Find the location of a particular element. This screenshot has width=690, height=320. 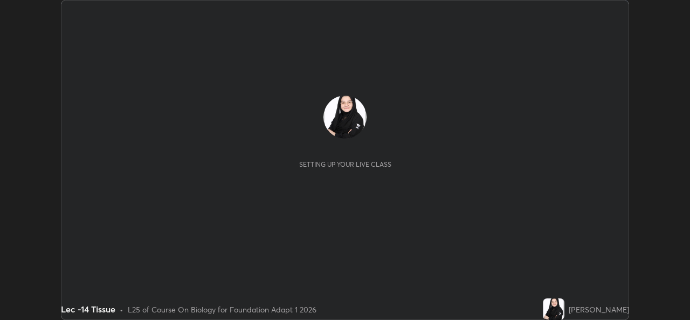

div: Lec -14 Tissue is located at coordinates (88, 309).